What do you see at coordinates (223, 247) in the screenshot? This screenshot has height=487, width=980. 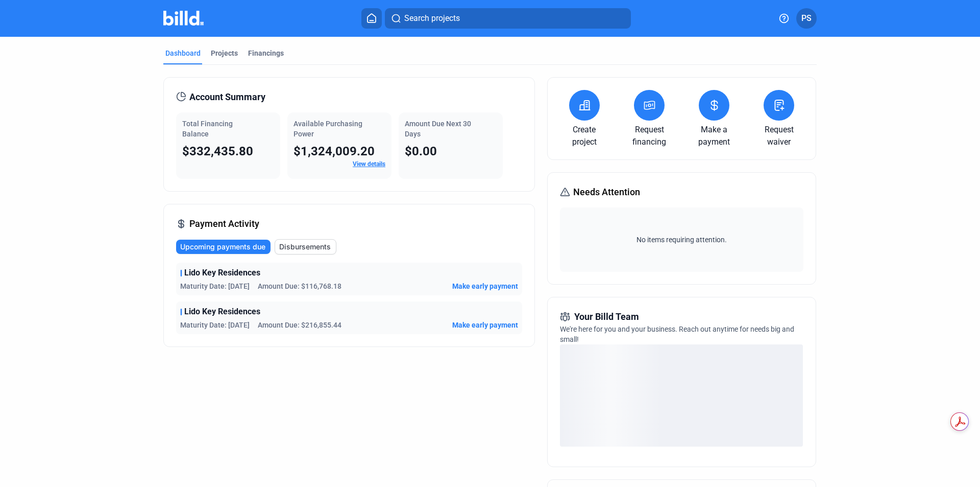 I see `button: Upcoming payments due` at bounding box center [223, 247].